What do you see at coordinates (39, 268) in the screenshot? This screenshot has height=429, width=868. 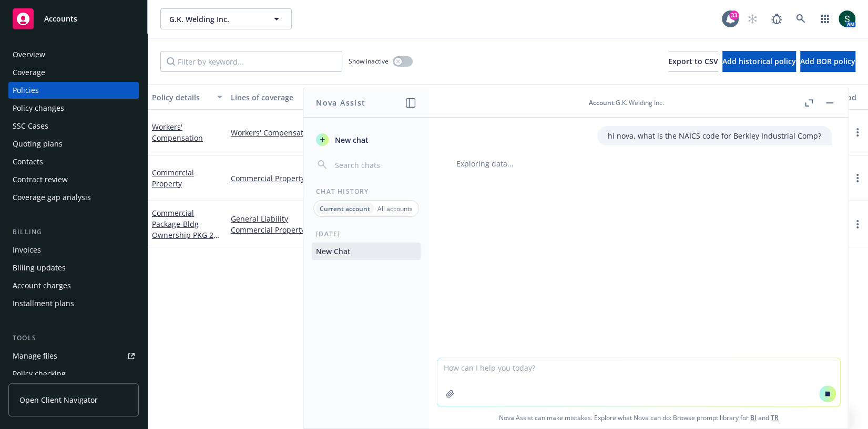 I see `div: Billing updates` at bounding box center [39, 268].